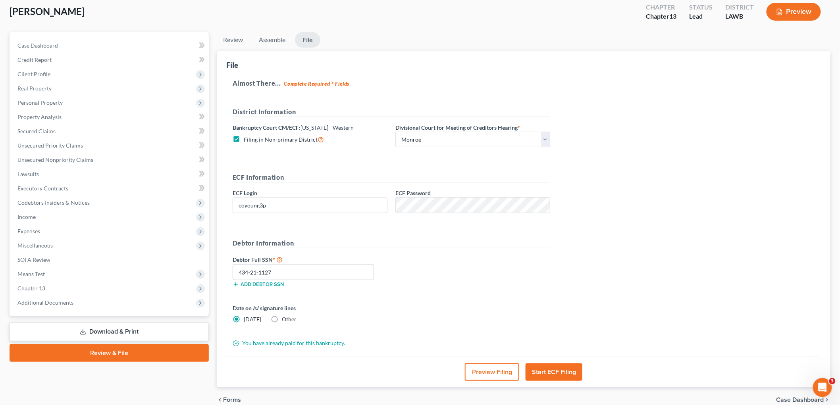 The width and height of the screenshot is (840, 405). What do you see at coordinates (34, 260) in the screenshot?
I see `span: SOFA Review` at bounding box center [34, 260].